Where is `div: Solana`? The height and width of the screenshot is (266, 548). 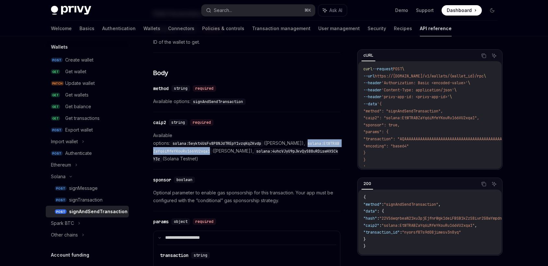 div: Solana is located at coordinates (58, 177).